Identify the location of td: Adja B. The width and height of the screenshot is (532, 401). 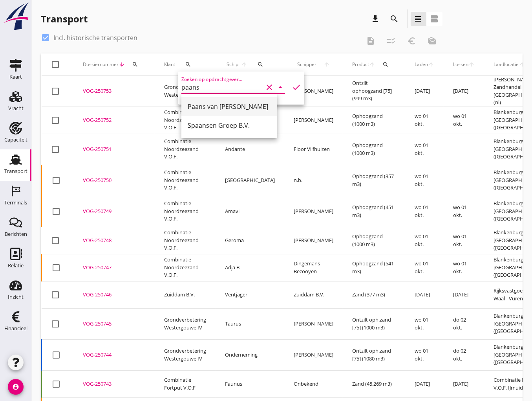
(250, 267).